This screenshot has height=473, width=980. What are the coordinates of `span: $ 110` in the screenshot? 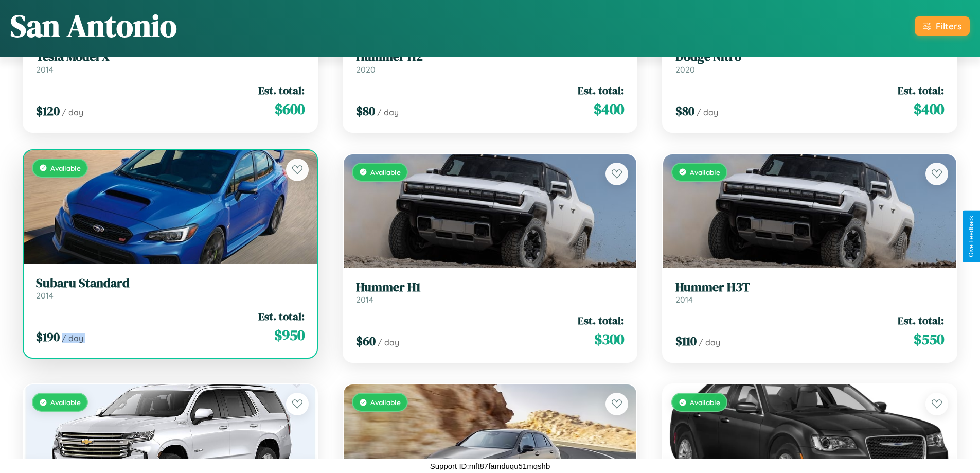 It's located at (685, 341).